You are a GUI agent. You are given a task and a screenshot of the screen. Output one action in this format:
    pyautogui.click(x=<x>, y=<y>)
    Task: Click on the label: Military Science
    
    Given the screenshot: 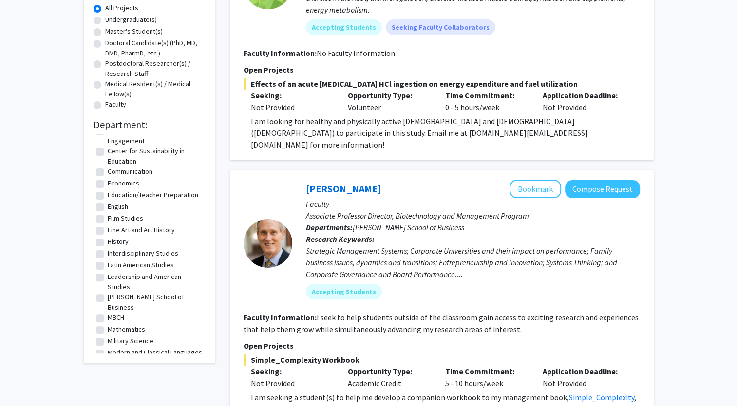 What is the action you would take?
    pyautogui.click(x=130, y=341)
    